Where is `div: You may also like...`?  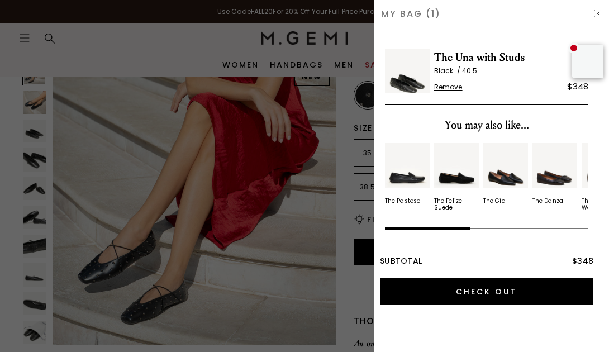 div: You may also like... is located at coordinates (487, 125).